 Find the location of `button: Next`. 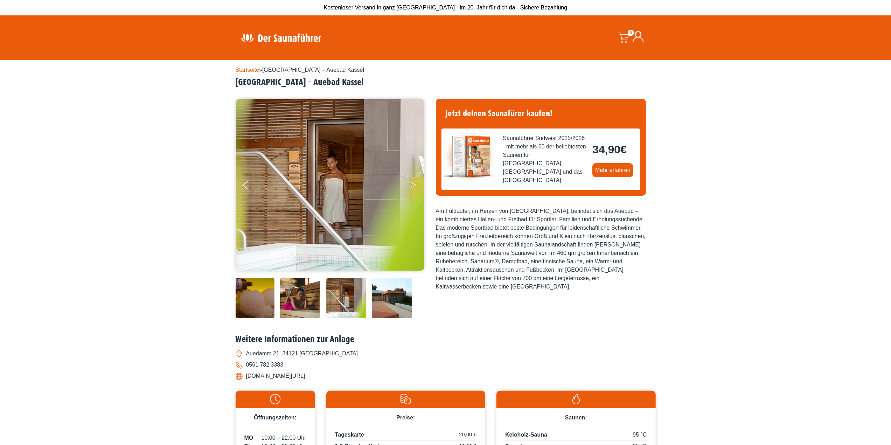

button: Next is located at coordinates (418, 187).